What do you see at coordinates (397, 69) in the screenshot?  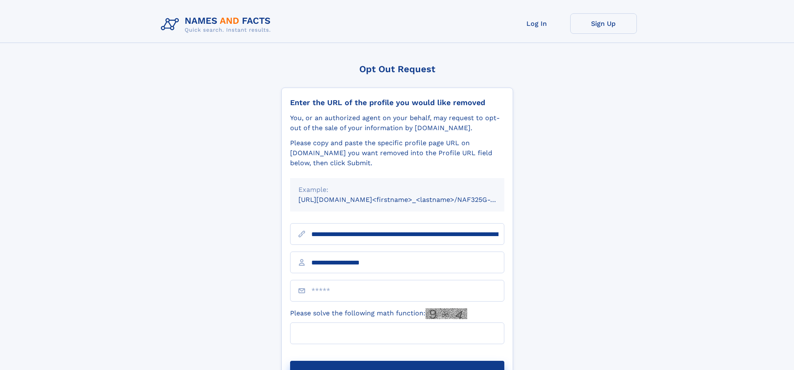 I see `div: Opt Out Request` at bounding box center [397, 69].